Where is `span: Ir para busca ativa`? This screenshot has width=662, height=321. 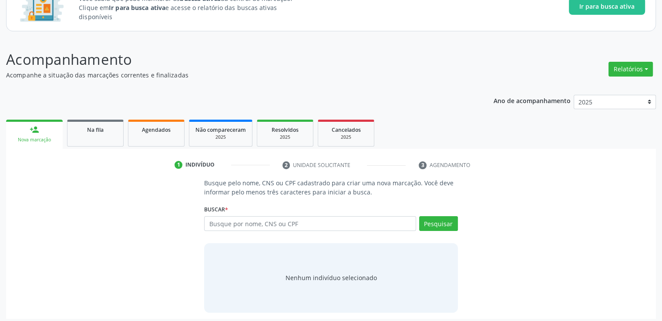 span: Ir para busca ativa is located at coordinates (607, 6).